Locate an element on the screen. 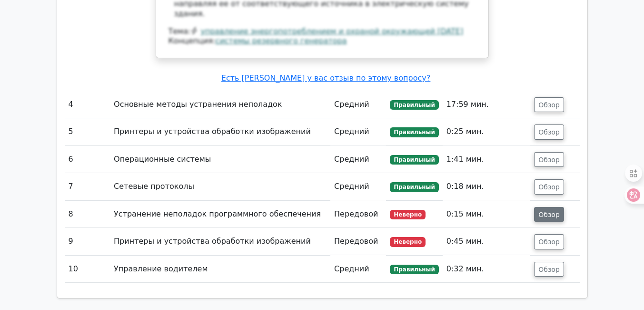 The height and width of the screenshot is (310, 644). font: 0:45 мин. is located at coordinates (465, 241).